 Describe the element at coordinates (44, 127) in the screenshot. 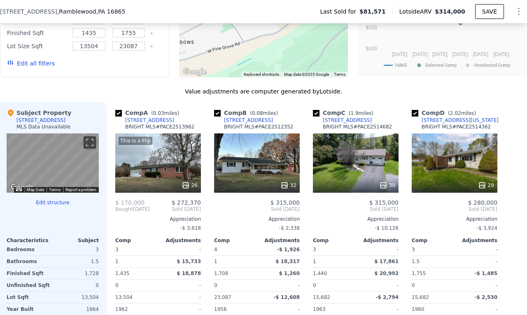

I see `div: MLS Data Unavailable` at that location.